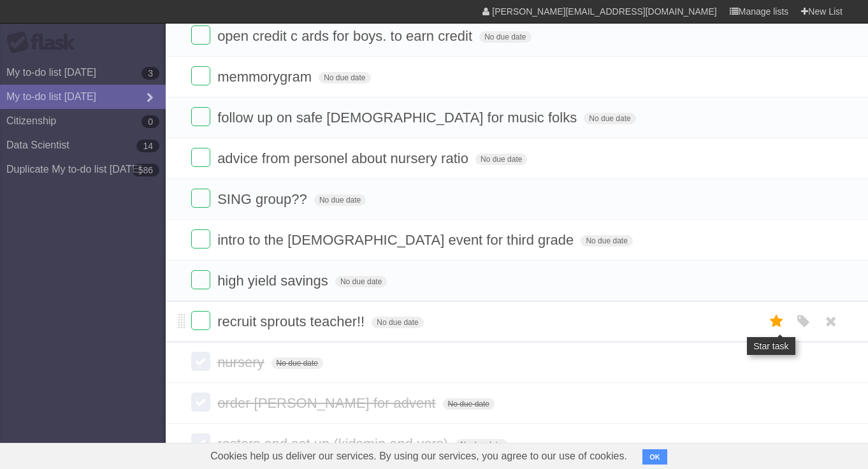  What do you see at coordinates (145, 170) in the screenshot?
I see `b: 586` at bounding box center [145, 170].